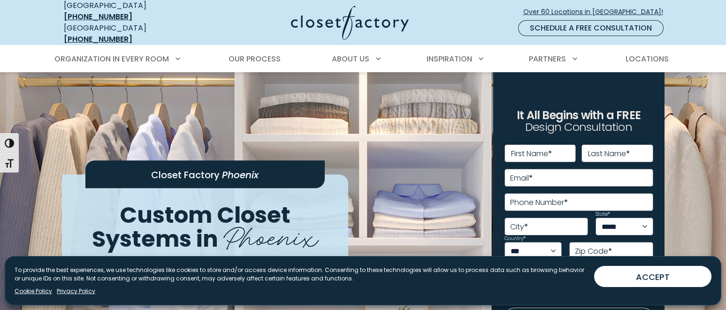  Describe the element at coordinates (579, 127) in the screenshot. I see `span: Design Consultation` at that location.